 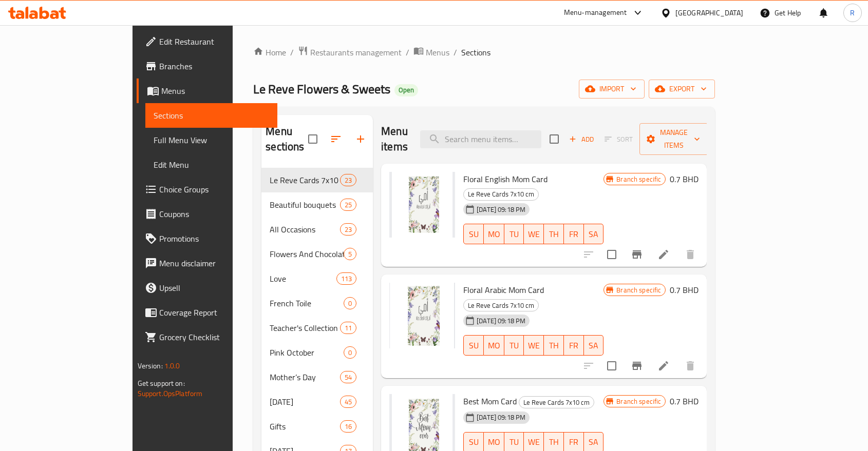 I want to click on span: Floral Arabic Mom Card, so click(x=503, y=290).